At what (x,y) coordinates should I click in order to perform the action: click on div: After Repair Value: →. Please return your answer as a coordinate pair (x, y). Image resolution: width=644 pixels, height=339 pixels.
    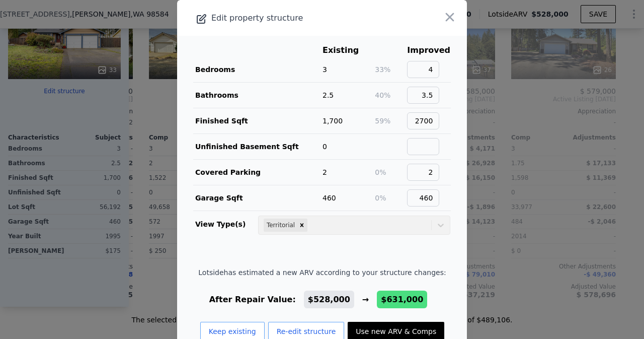
    Looking at the image, I should click on (322, 299).